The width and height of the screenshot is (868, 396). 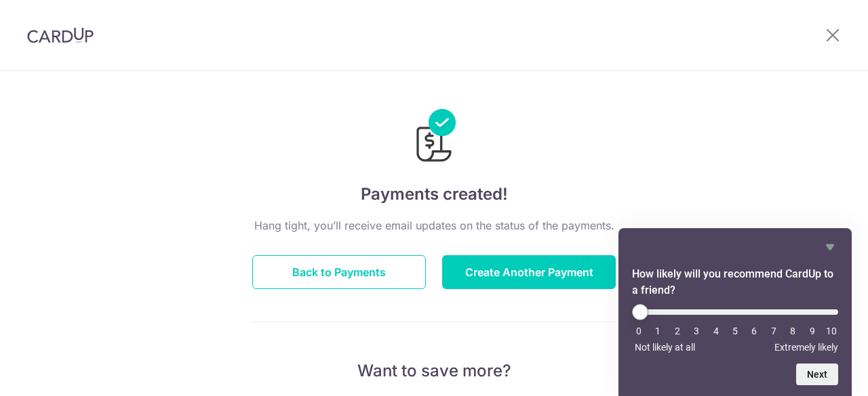 What do you see at coordinates (339, 272) in the screenshot?
I see `button: Back to Payments` at bounding box center [339, 272].